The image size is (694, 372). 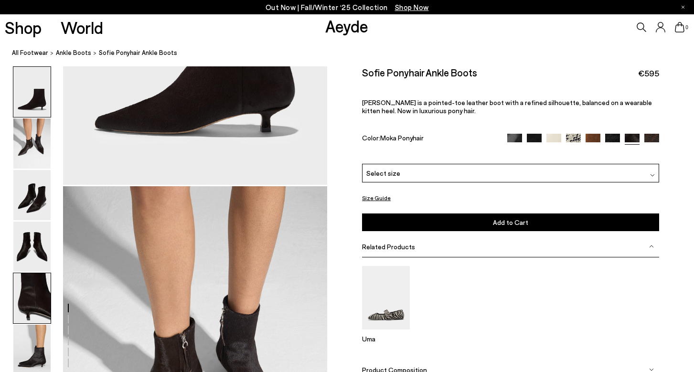 What do you see at coordinates (648, 73) in the screenshot?
I see `span: €595` at bounding box center [648, 73].